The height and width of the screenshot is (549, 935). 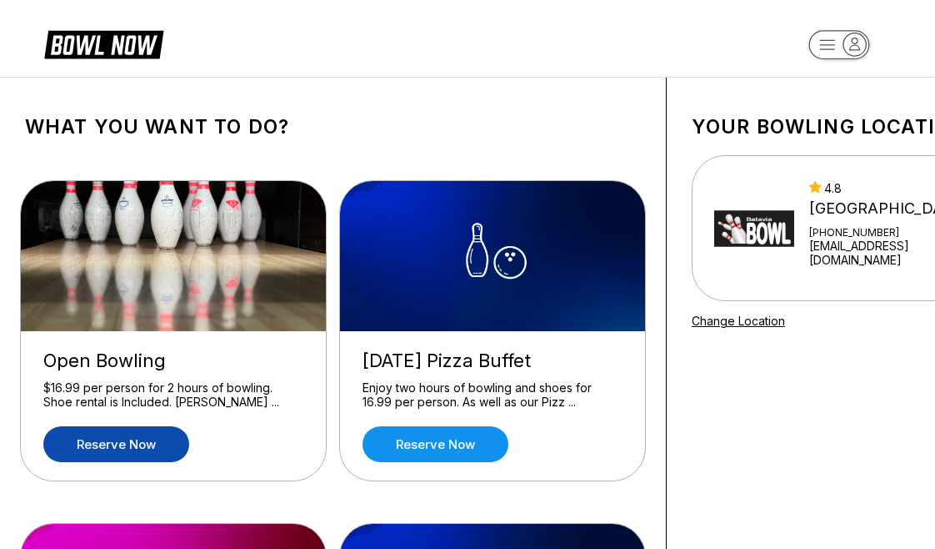 I want to click on a: Change Location, so click(x=739, y=320).